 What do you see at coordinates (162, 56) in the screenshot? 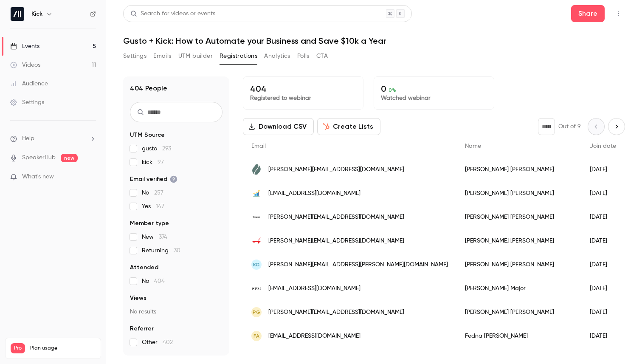
I see `button: Emails` at bounding box center [162, 56].